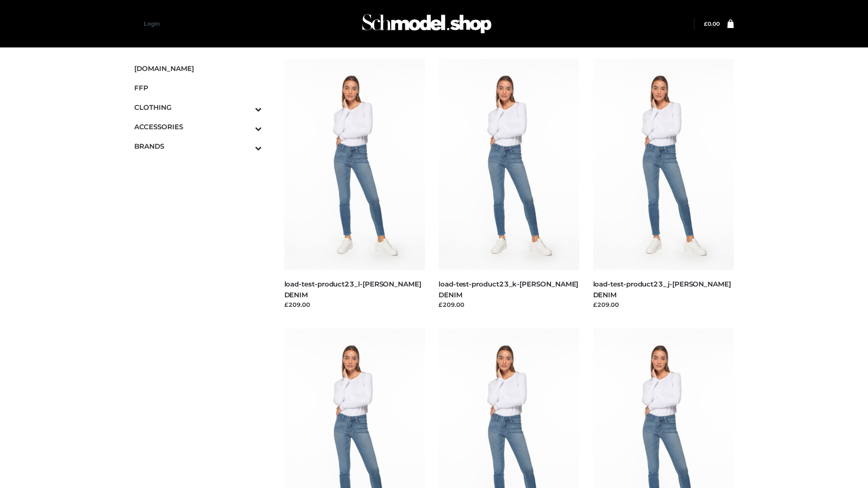 This screenshot has width=868, height=488. I want to click on a: BRANDSToggle Submenu, so click(198, 146).